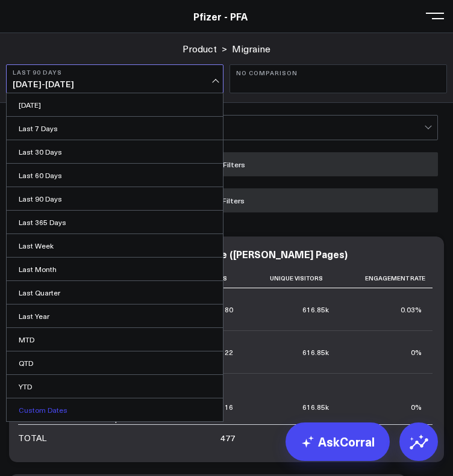  What do you see at coordinates (115, 72) in the screenshot?
I see `b: Last 90 Days` at bounding box center [115, 72].